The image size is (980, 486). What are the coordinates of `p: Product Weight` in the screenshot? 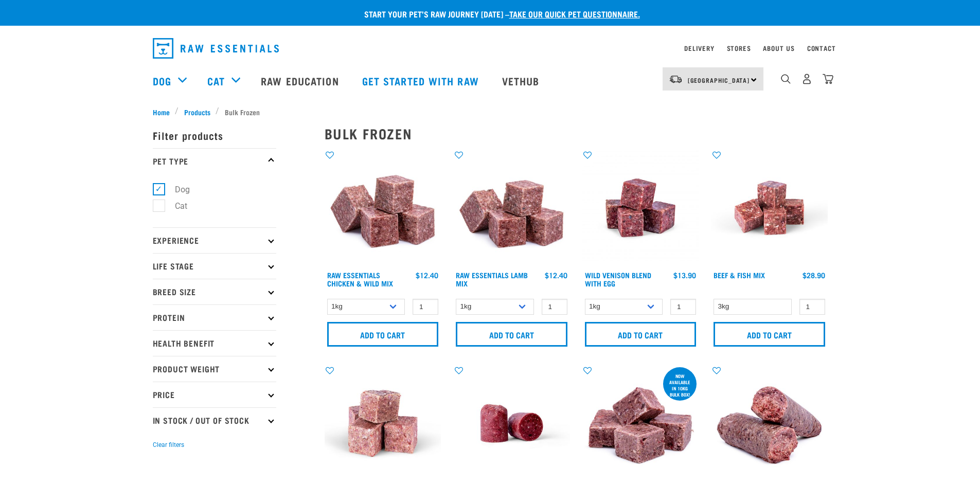 It's located at (214, 369).